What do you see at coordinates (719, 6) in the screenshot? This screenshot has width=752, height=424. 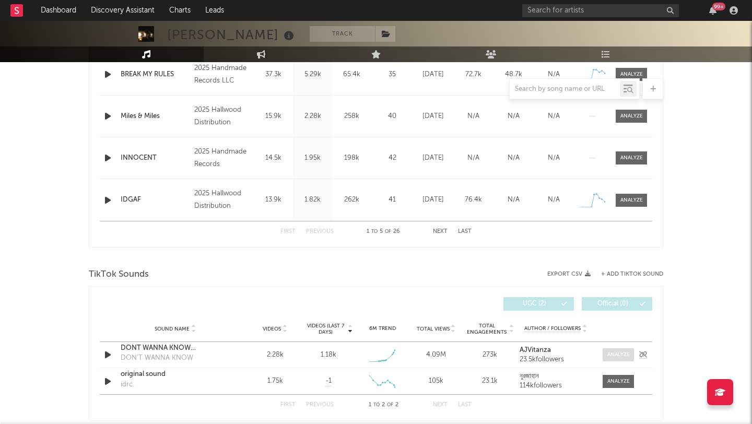 I see `div: 99 +` at bounding box center [719, 6].